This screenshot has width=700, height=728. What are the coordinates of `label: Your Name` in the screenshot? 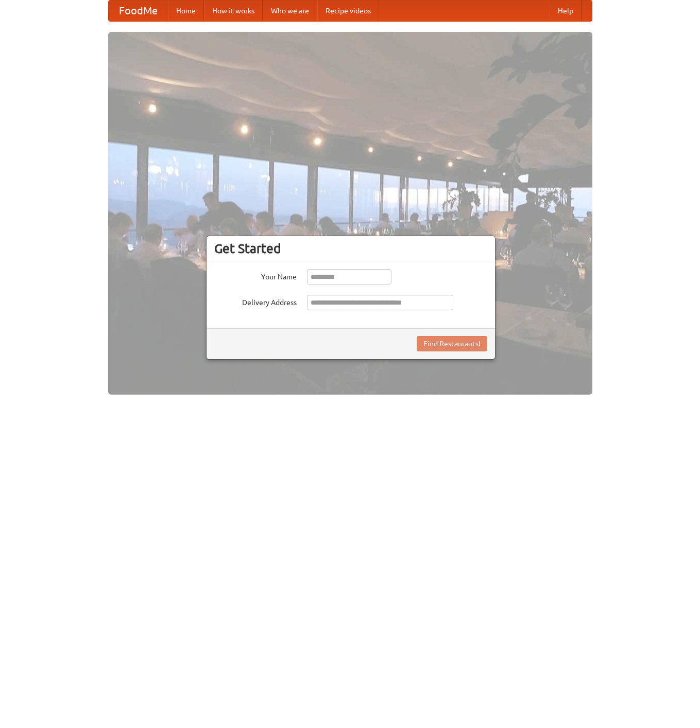 It's located at (256, 276).